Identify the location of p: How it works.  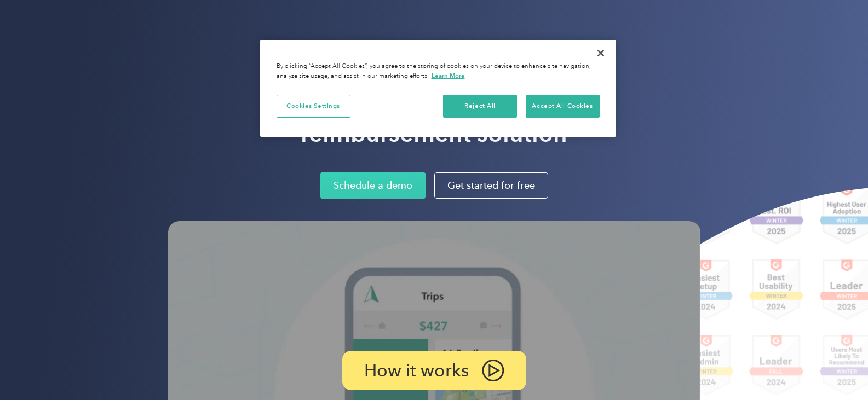
(416, 370).